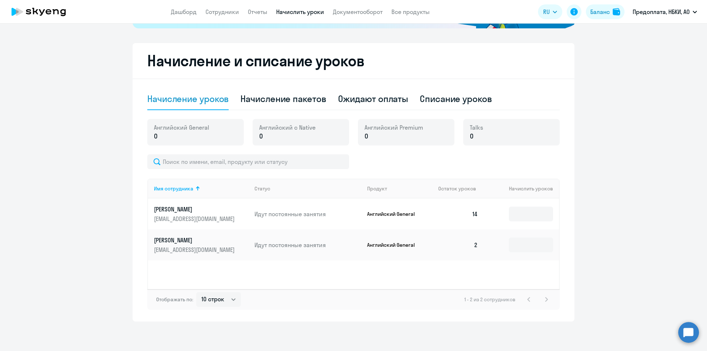 This screenshot has height=351, width=707. I want to click on button: RU, so click(550, 12).